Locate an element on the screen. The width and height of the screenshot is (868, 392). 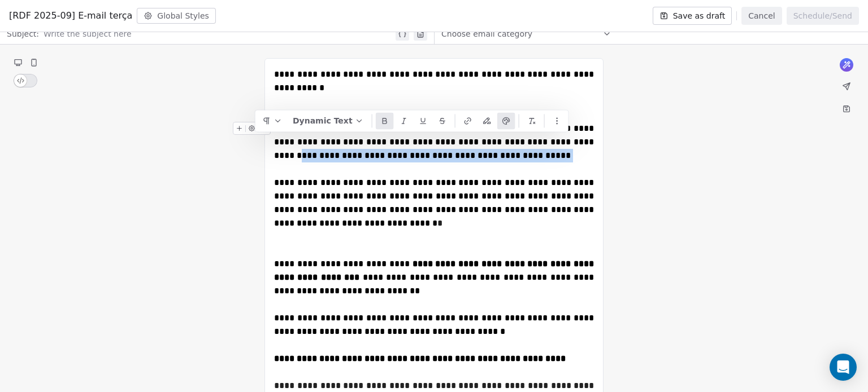
button: Dynamic Text is located at coordinates (328, 120).